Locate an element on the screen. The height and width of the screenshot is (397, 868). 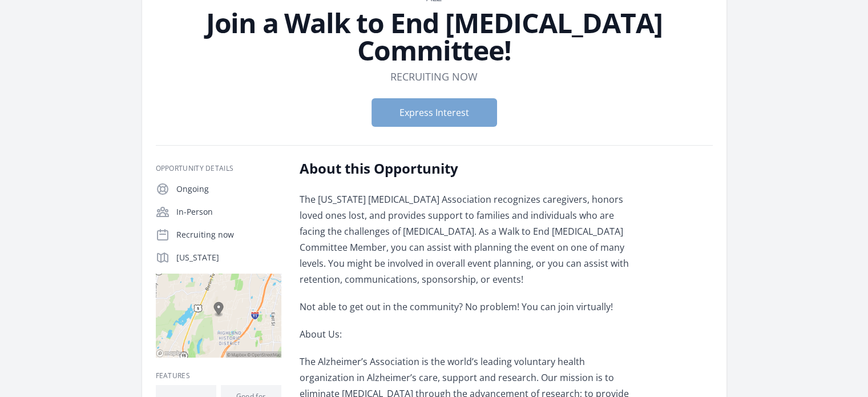
h2: About this Opportunity is located at coordinates (466, 168).